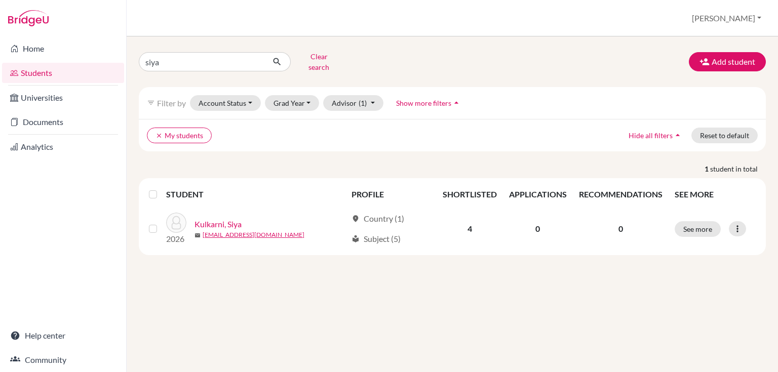 The image size is (778, 372). Describe the element at coordinates (353, 103) in the screenshot. I see `button: Advisor(1)` at that location.